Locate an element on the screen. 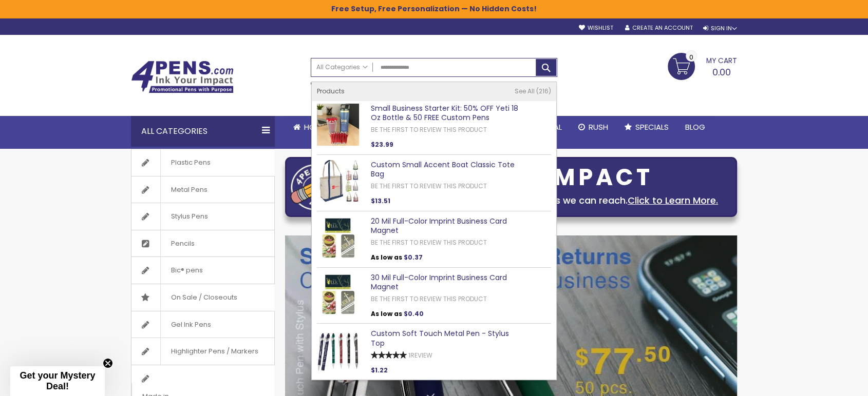  a: All Categories is located at coordinates (342, 66).